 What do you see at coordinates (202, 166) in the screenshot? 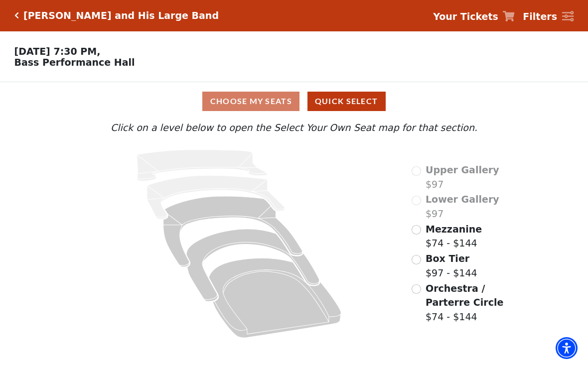
I see `path: Upper Gallery - Seats Available: 0` at bounding box center [202, 166].